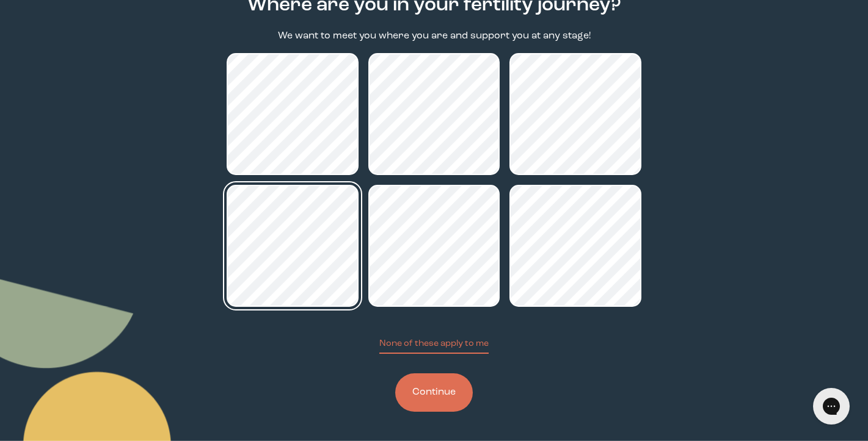 This screenshot has height=441, width=868. Describe the element at coordinates (434, 36) in the screenshot. I see `p: We want to meet you where you are and support you at any stage!` at that location.